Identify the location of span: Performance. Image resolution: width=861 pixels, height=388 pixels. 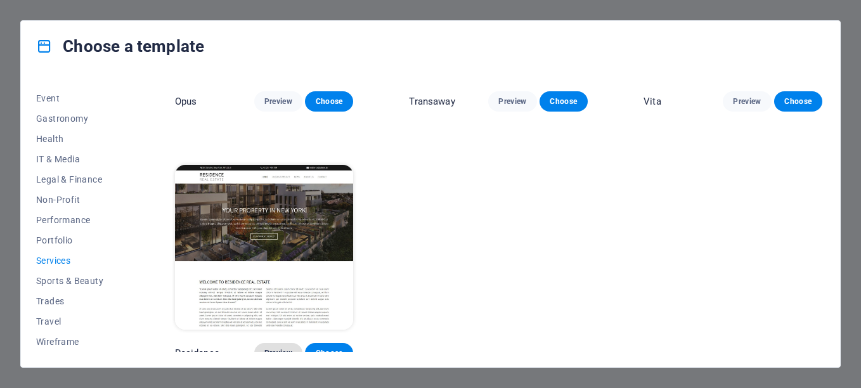
(77, 220).